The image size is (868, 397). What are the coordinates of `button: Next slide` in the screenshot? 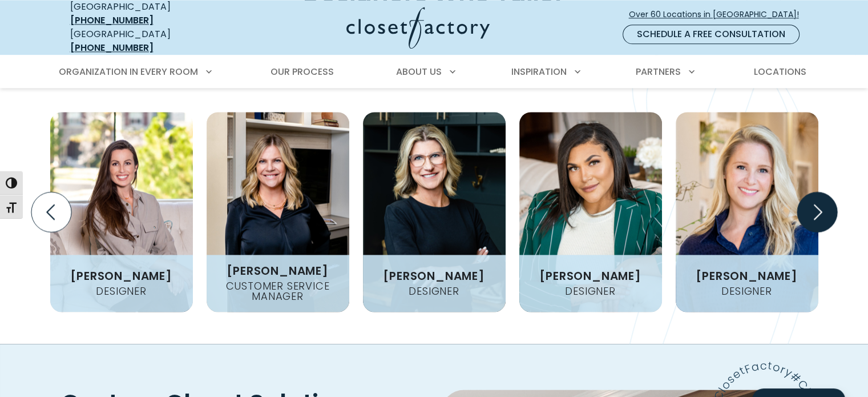 It's located at (818, 212).